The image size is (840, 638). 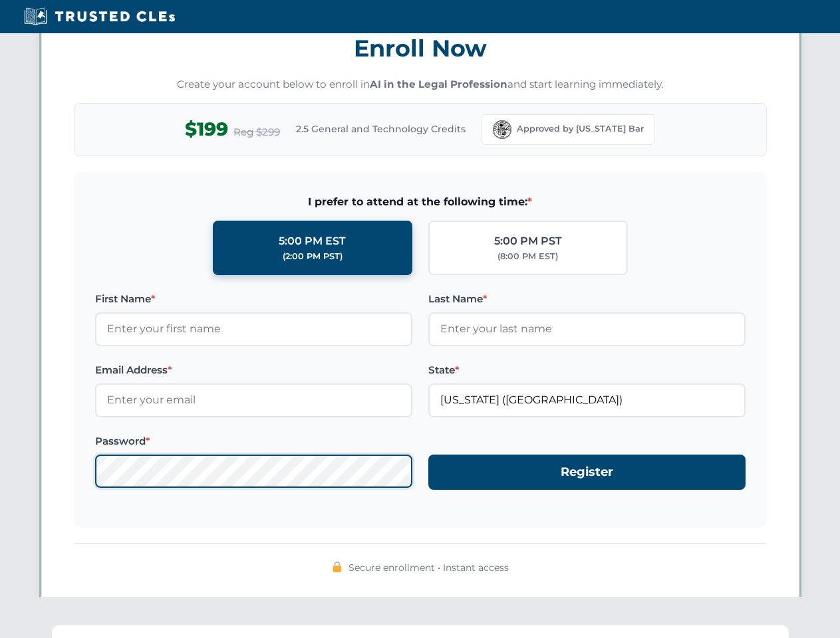 What do you see at coordinates (253, 329) in the screenshot?
I see `input: Enter your first name` at bounding box center [253, 329].